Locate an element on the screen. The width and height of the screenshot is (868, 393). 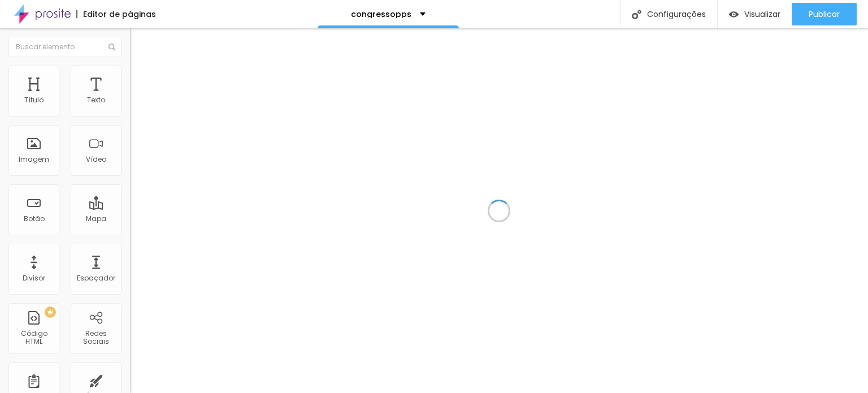
button: Visualizar is located at coordinates (754, 14).